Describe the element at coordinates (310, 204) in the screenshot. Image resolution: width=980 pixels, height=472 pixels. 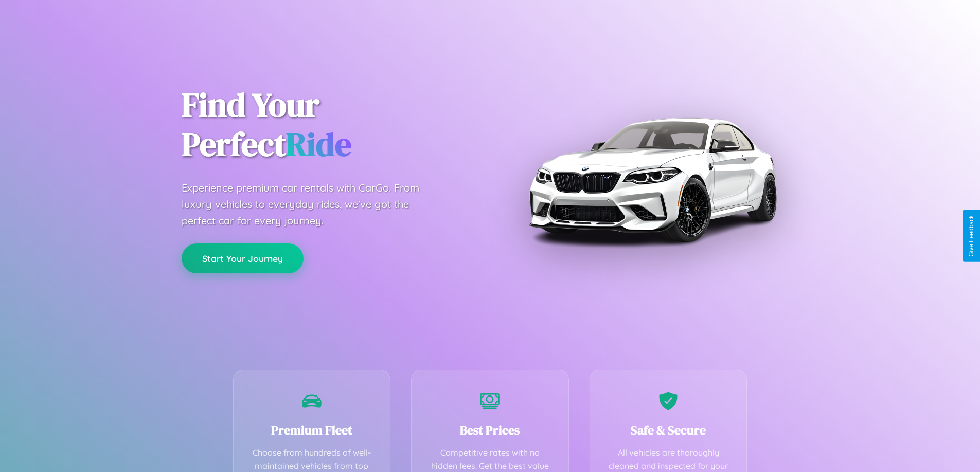
I see `p: Experience premium car rentals with CarGo. From luxury vehicles to everyday rides, we've got the ...` at that location.